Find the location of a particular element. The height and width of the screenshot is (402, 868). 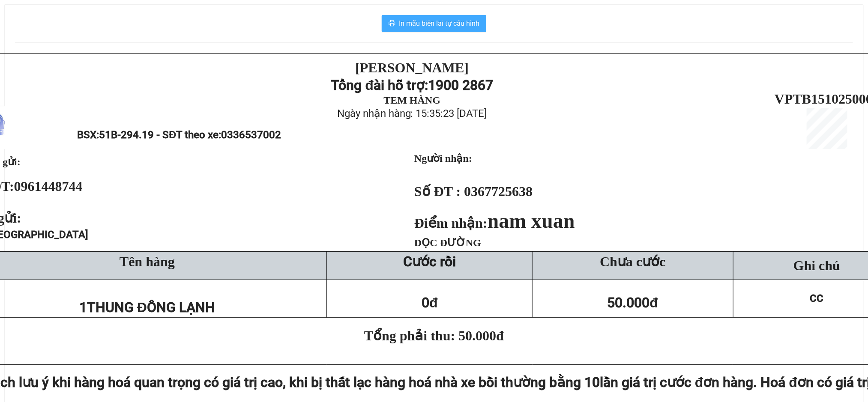

strong: TEM HÀNG is located at coordinates (412, 100).